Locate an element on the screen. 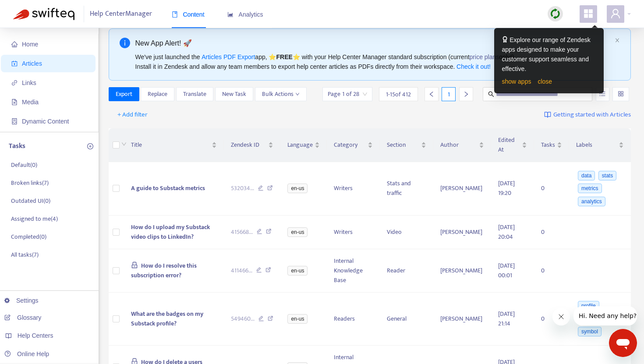 This screenshot has height=364, width=644. span: 549460 ... is located at coordinates (242, 319).